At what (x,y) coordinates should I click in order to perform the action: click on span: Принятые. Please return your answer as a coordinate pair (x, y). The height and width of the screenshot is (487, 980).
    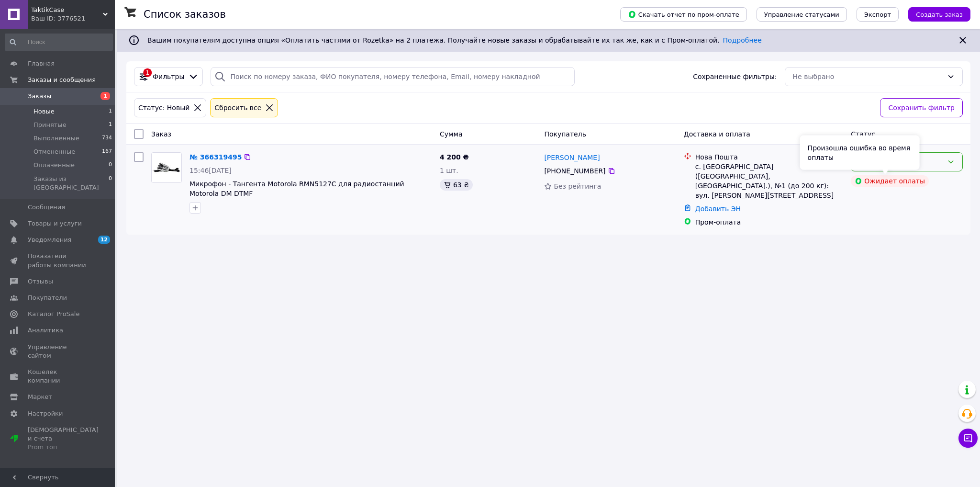
    Looking at the image, I should click on (49, 125).